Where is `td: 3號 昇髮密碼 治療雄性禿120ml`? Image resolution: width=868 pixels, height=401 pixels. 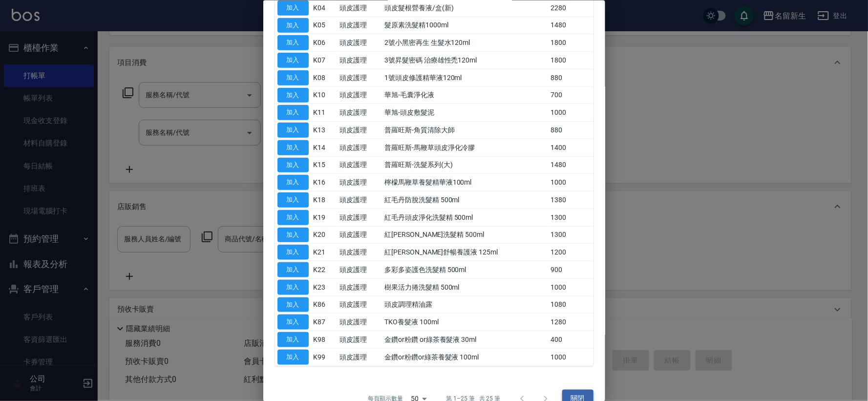
td: 3號 昇髮密碼 治療雄性禿120ml is located at coordinates (465, 60).